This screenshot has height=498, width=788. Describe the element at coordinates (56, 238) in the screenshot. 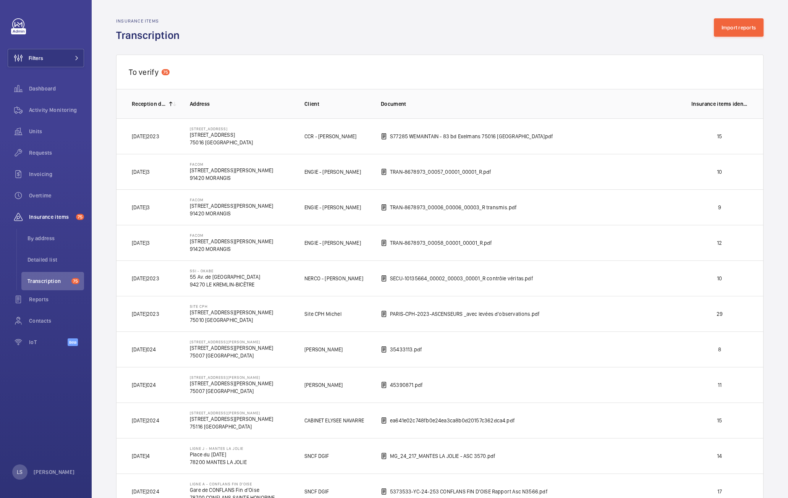

I see `span: By address` at that location.